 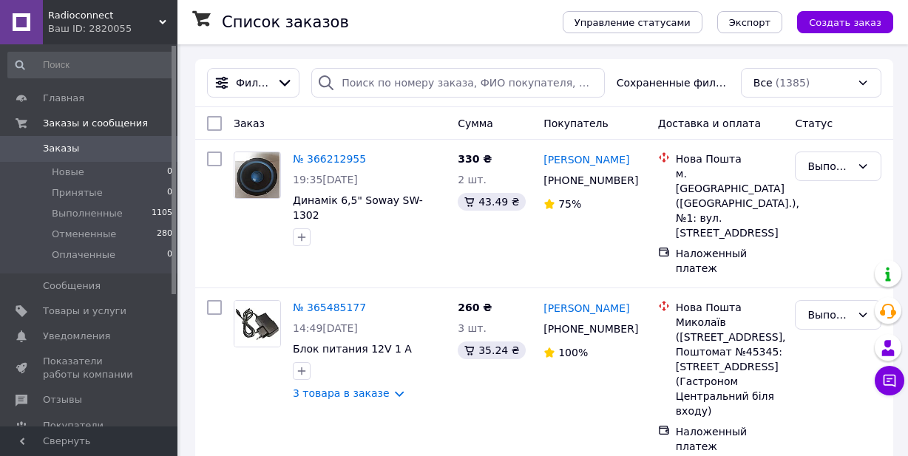 I want to click on a: Блок питания 12V 1 A, so click(x=352, y=349).